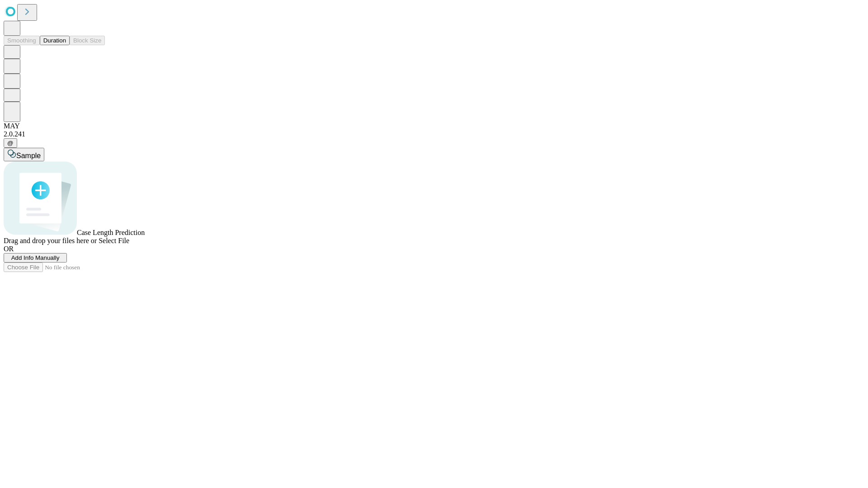  Describe the element at coordinates (24, 154) in the screenshot. I see `button: Sample` at that location.